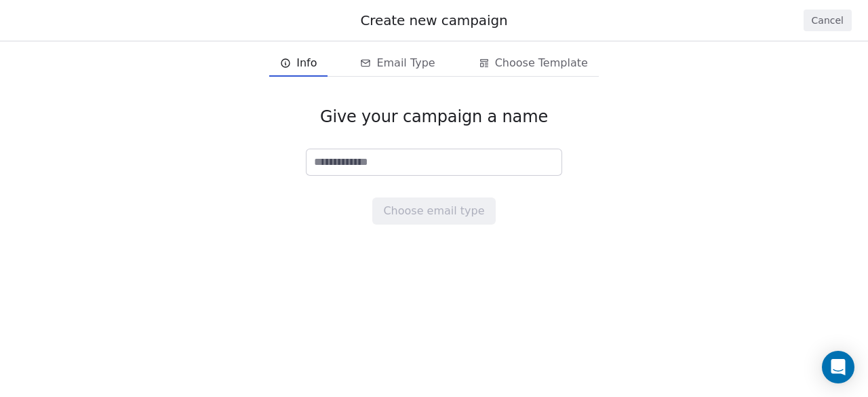 This screenshot has width=868, height=397. Describe the element at coordinates (434, 21) in the screenshot. I see `div: Create new campaign` at that location.